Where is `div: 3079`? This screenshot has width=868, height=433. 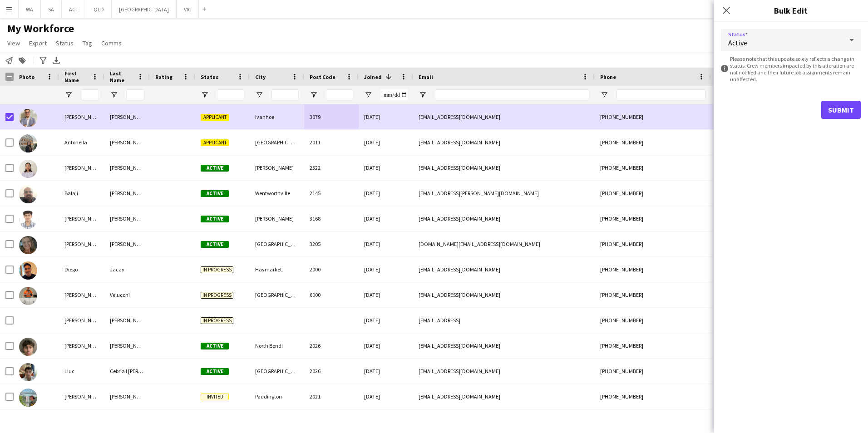
div: 3079 is located at coordinates (331, 117).